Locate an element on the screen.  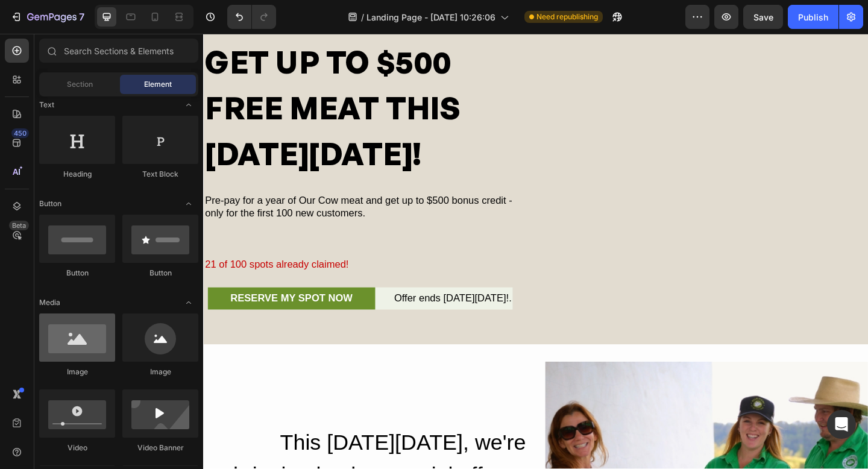
button: Publish is located at coordinates (813, 17).